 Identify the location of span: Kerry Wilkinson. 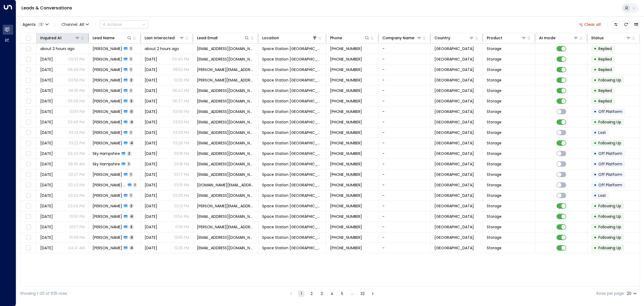
(108, 206).